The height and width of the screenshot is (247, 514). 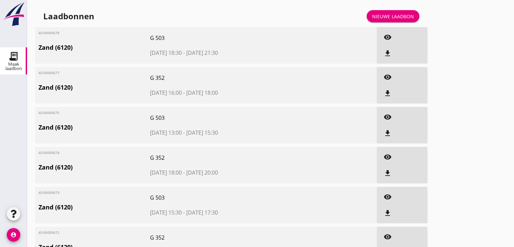 What do you see at coordinates (50, 73) in the screenshot?
I see `span: 4S-00000677` at bounding box center [50, 73].